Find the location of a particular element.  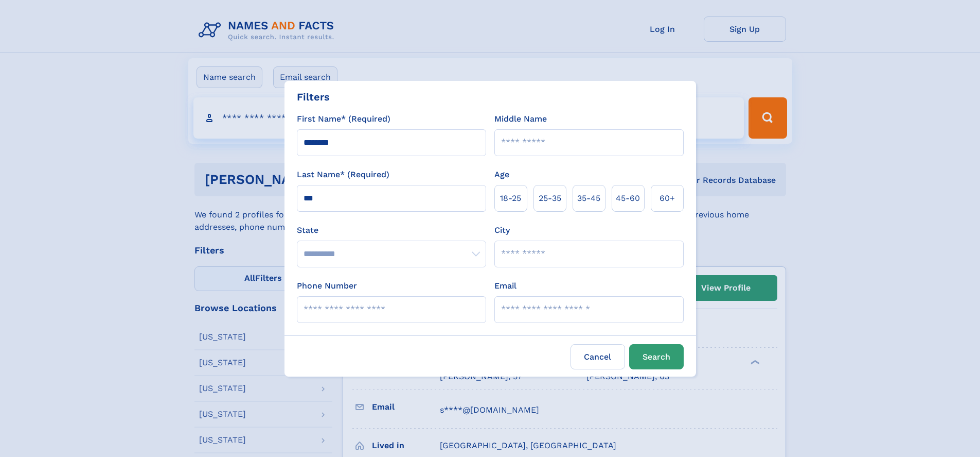

label: State is located at coordinates (392, 230).